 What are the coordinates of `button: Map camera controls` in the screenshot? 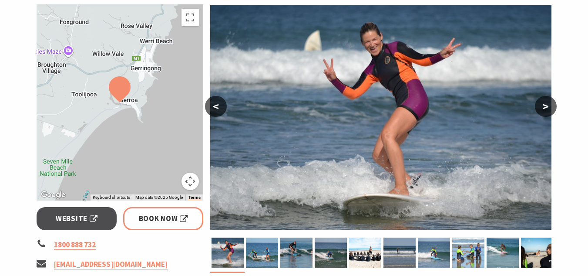 It's located at (190, 181).